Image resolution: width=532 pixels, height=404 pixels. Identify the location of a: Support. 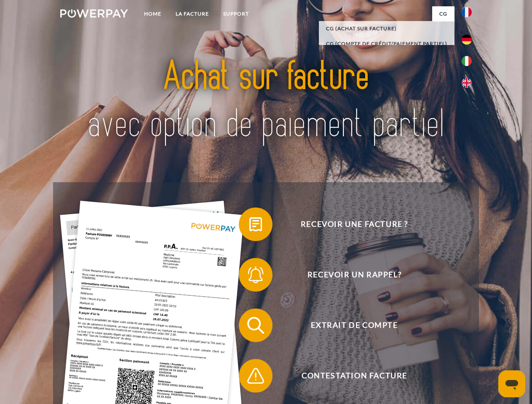
(236, 14).